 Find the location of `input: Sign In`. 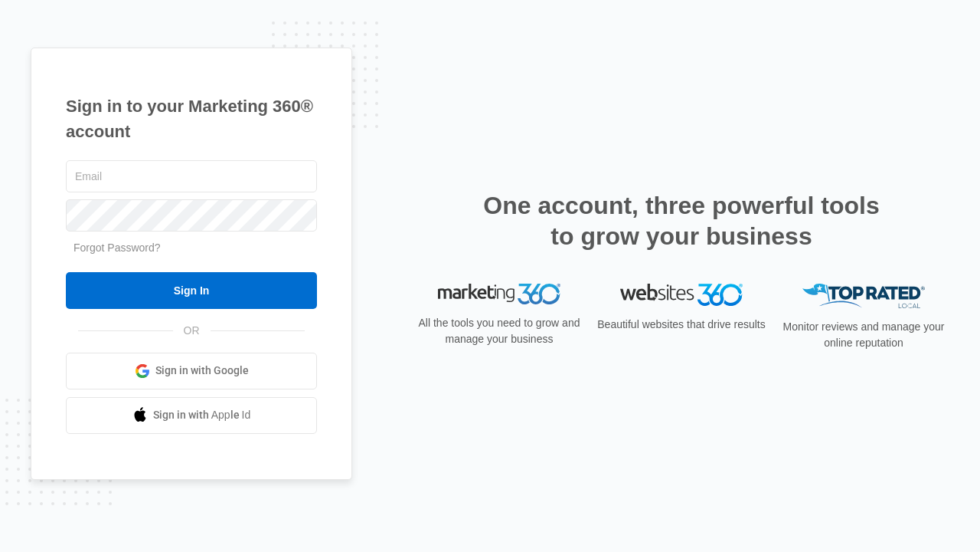

input: Sign In is located at coordinates (191, 290).